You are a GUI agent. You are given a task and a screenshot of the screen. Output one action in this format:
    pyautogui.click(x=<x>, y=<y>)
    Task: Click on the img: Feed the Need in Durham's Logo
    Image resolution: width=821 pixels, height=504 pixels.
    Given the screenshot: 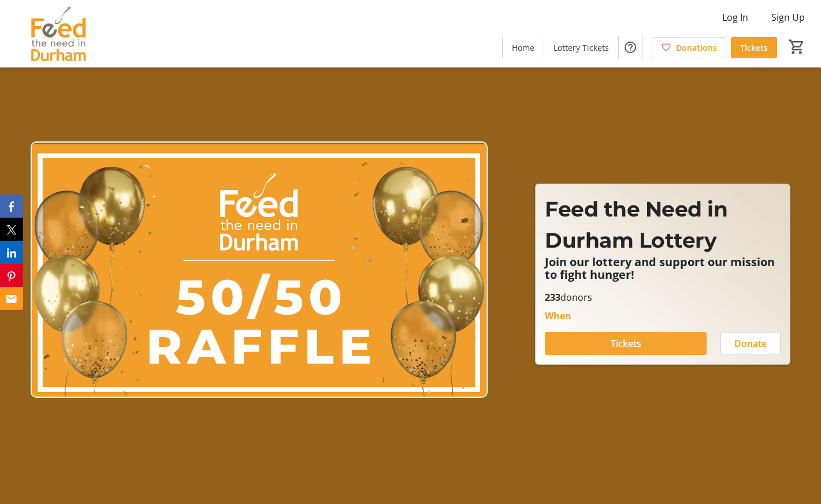 What is the action you would take?
    pyautogui.click(x=59, y=34)
    